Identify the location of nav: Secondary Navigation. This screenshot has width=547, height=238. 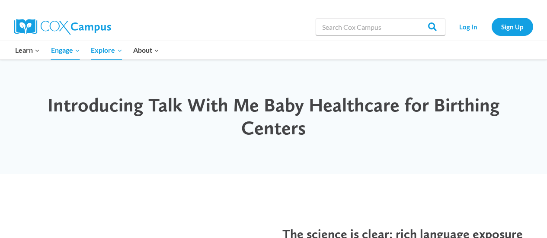
(491, 26).